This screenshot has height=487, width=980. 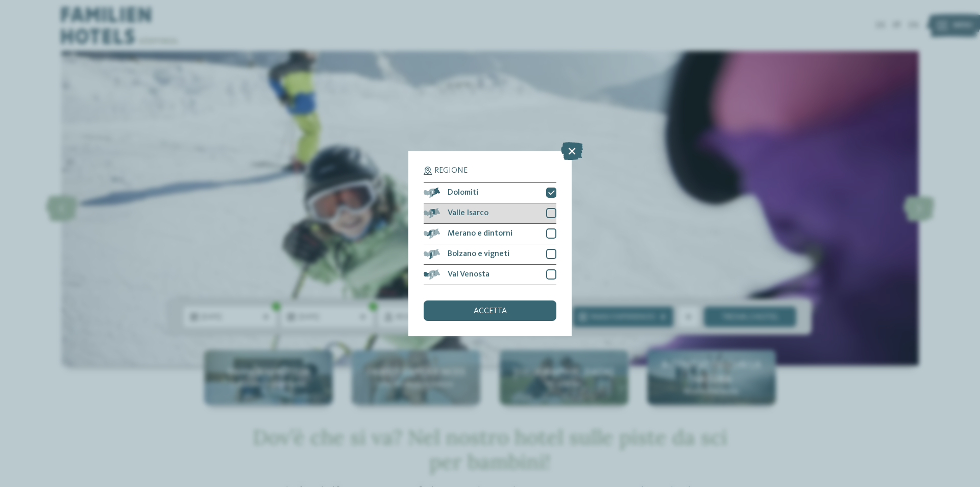 I want to click on span: Dolomiti, so click(x=463, y=192).